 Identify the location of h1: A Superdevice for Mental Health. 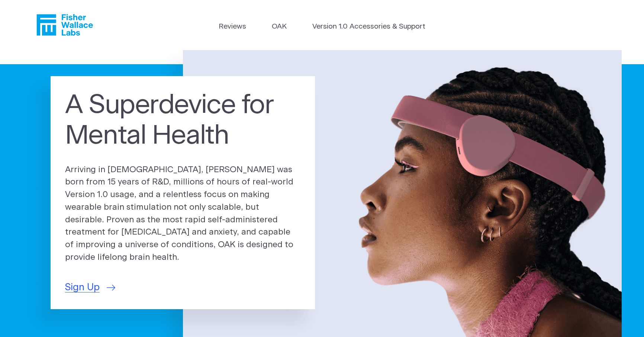
(183, 121).